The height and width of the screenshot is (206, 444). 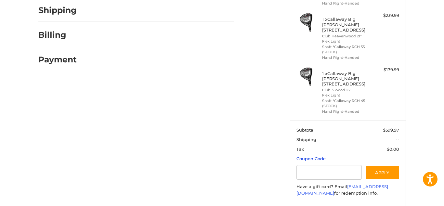 What do you see at coordinates (300, 149) in the screenshot?
I see `span: Tax` at bounding box center [300, 149].